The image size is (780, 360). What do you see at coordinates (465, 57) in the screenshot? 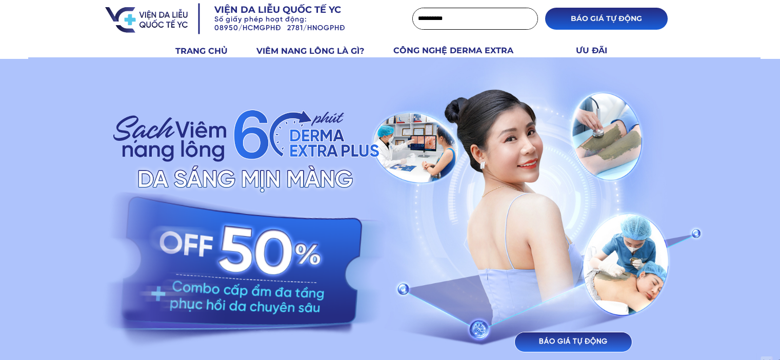
I see `h3: CÔNG NGHỆ DERMA EXTRA PLUS` at bounding box center [465, 57].